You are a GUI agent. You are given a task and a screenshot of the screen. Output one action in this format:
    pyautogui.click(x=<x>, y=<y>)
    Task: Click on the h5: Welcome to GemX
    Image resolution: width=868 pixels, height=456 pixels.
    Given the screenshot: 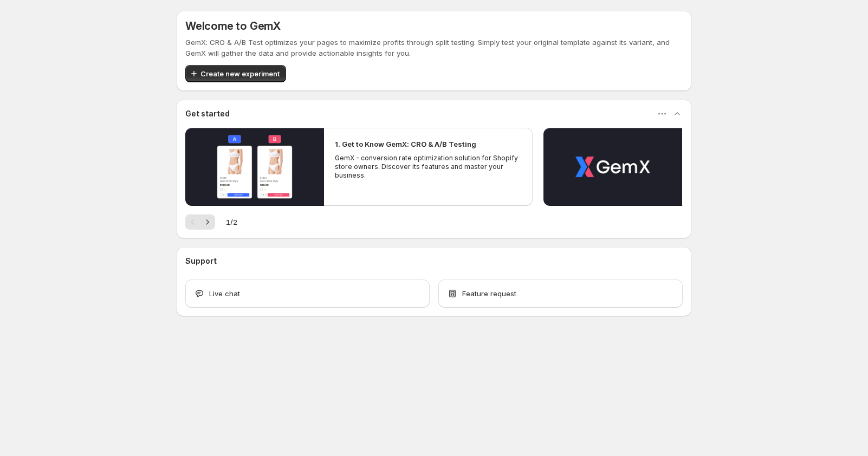 What is the action you would take?
    pyautogui.click(x=233, y=26)
    